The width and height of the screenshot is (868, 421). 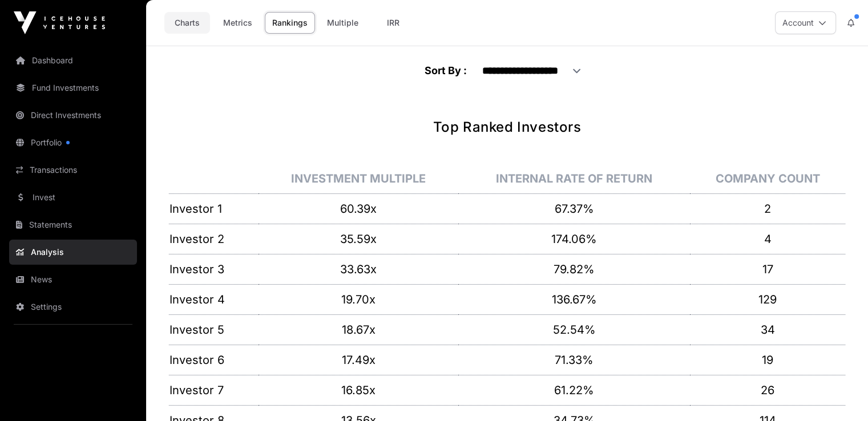 What do you see at coordinates (574, 330) in the screenshot?
I see `p: 52.54%` at bounding box center [574, 330].